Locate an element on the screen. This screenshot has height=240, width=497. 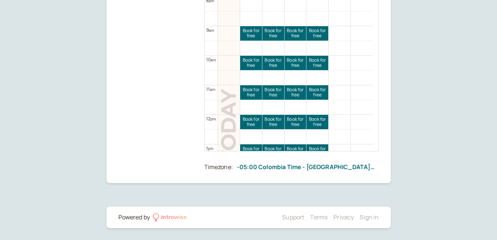
div: 10 is located at coordinates (211, 60).